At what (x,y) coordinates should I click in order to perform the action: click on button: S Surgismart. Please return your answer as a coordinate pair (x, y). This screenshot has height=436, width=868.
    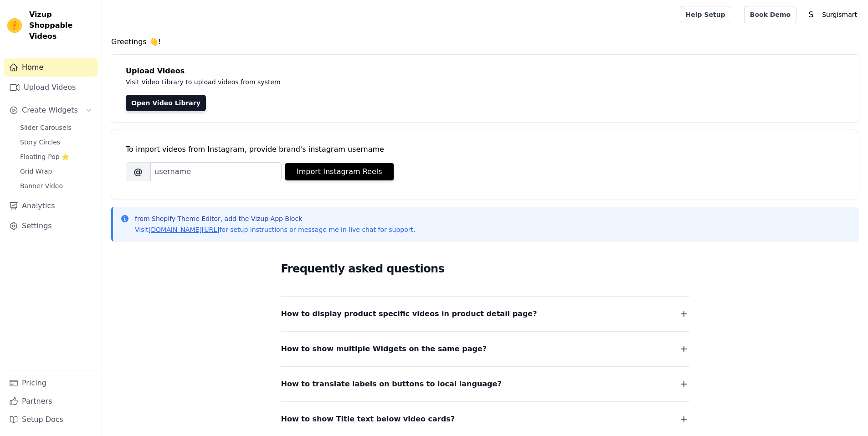
    Looking at the image, I should click on (832, 15).